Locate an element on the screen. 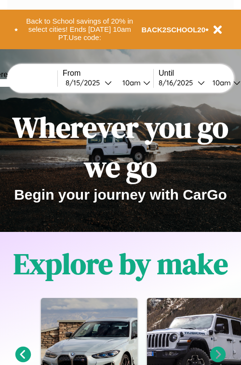 This screenshot has height=365, width=241. button: 10am is located at coordinates (134, 82).